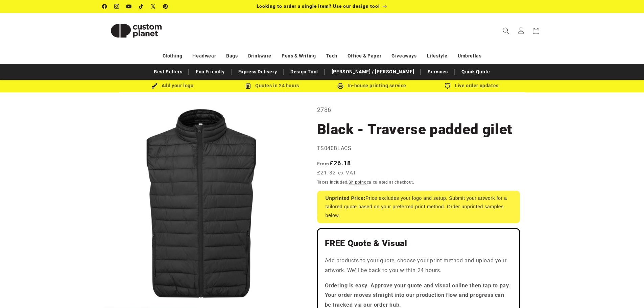 The height and width of the screenshot is (308, 644). Describe the element at coordinates (323, 164) in the screenshot. I see `span: From` at that location.